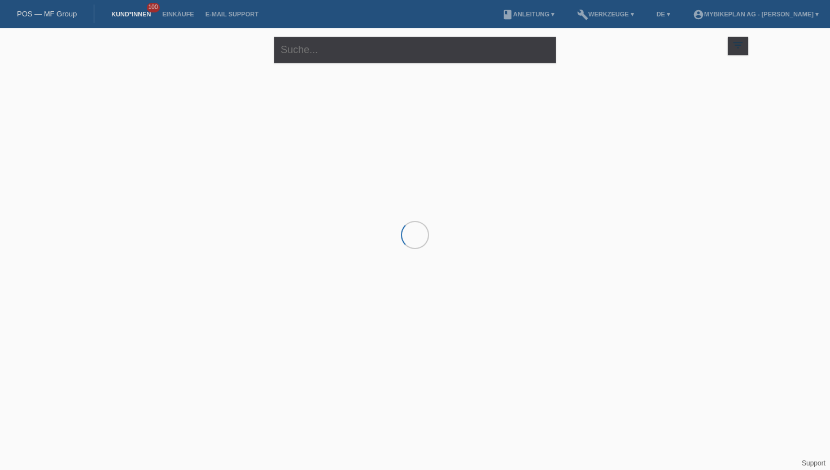 The width and height of the screenshot is (830, 470). Describe the element at coordinates (605, 14) in the screenshot. I see `a: buildWerkzeuge ▾` at that location.